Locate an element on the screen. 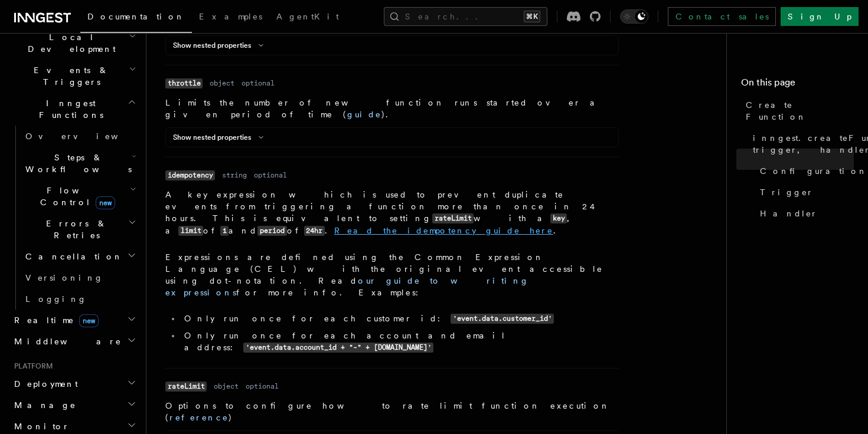 This screenshot has width=868, height=434. button: Steps & Workflows is located at coordinates (80, 164).